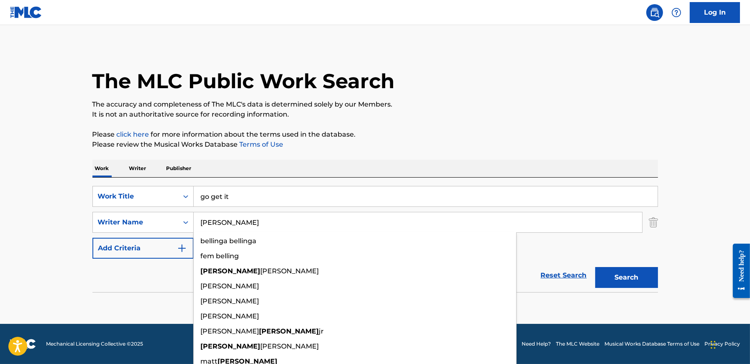 The width and height of the screenshot is (750, 364). What do you see at coordinates (375, 239) in the screenshot?
I see `form: Search Form` at bounding box center [375, 239].